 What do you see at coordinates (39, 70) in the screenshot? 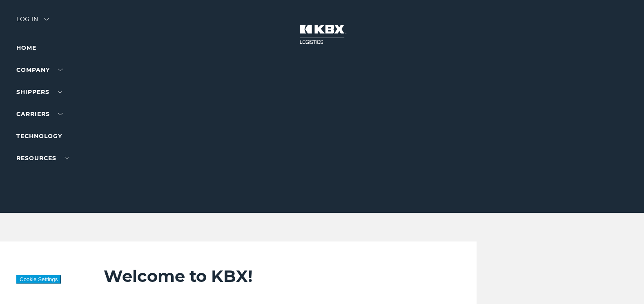
I see `a: Company` at bounding box center [39, 70].